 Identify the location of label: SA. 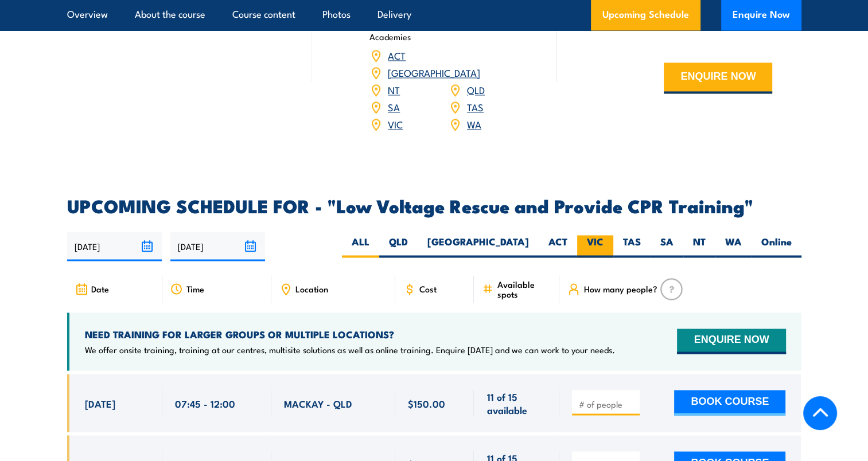
(667, 246).